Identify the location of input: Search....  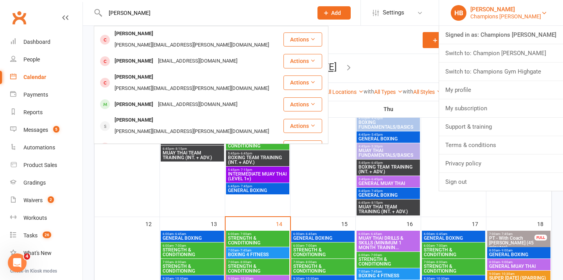
(205, 13).